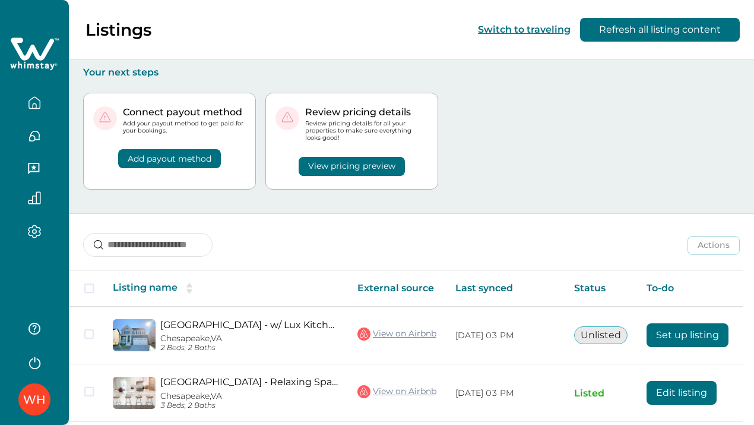  Describe the element at coordinates (169, 159) in the screenshot. I see `button: Add payout method` at that location.